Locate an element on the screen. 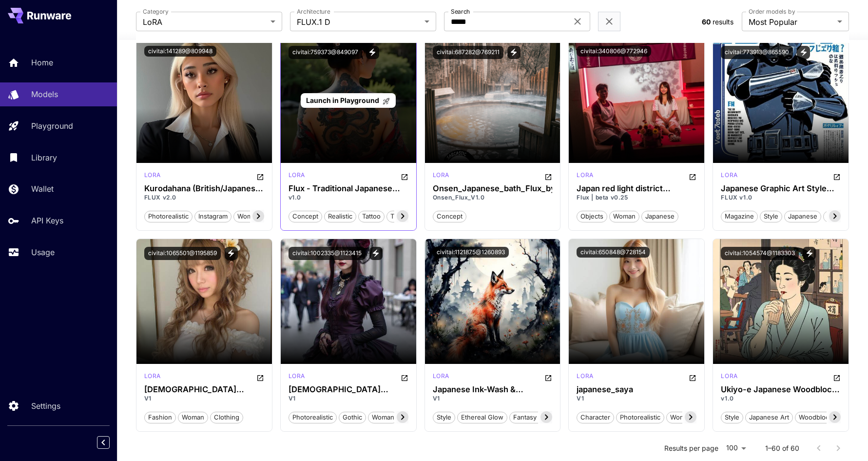 The image size is (868, 461). div: Japanese Ink-Wash & Watercolor Fusion for Fantasy Art is located at coordinates (493, 389).